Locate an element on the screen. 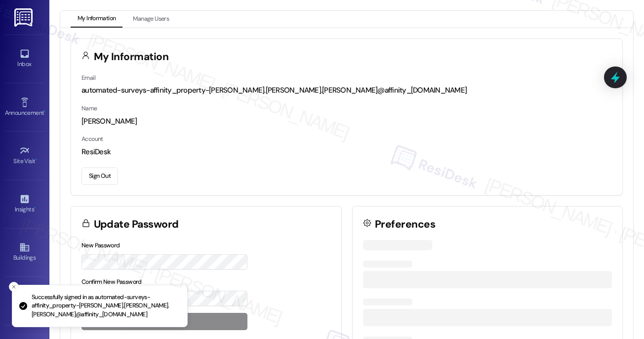 The image size is (644, 339). label: Account is located at coordinates (93, 139).